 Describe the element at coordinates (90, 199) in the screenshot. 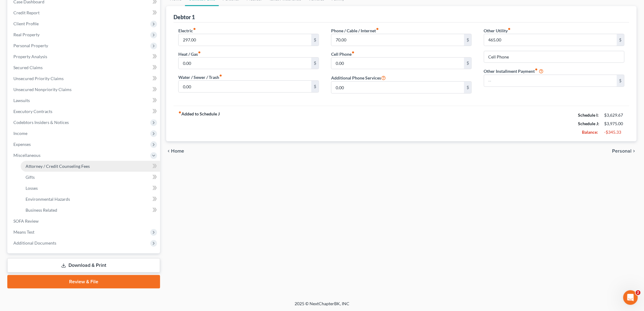

I see `a: Environmental Hazards` at that location.